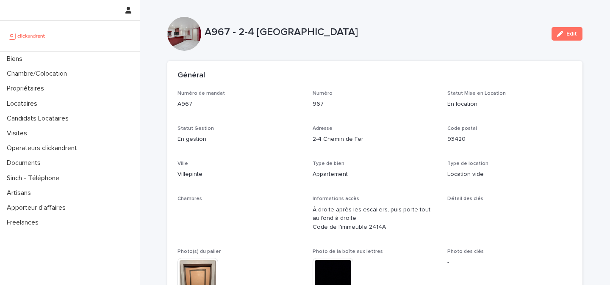  I want to click on span: Photo de la boîte aux lettres, so click(348, 252).